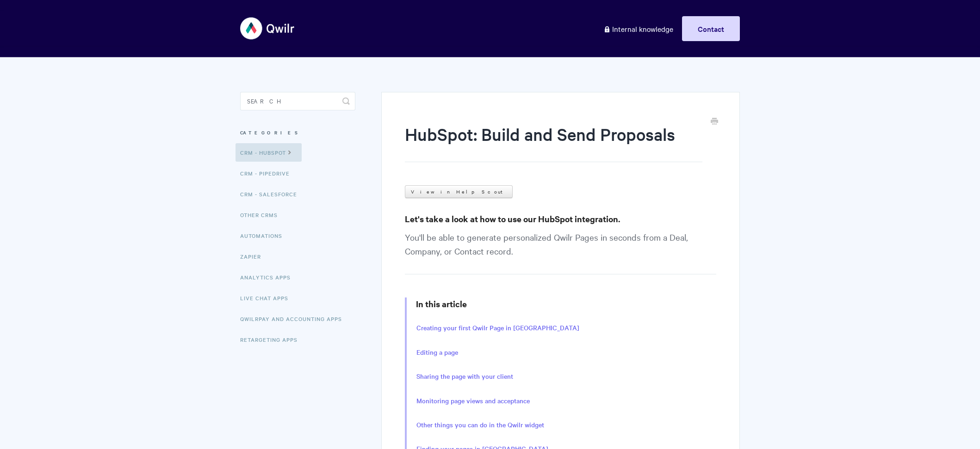 Image resolution: width=980 pixels, height=449 pixels. What do you see at coordinates (295, 319) in the screenshot?
I see `a: QwilrPay and Accounting Apps` at bounding box center [295, 319].